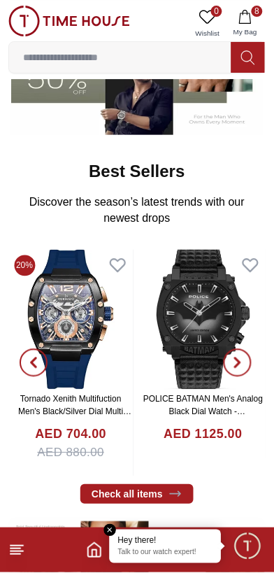 The height and width of the screenshot is (573, 274). I want to click on a: 0Wishlist, so click(208, 23).